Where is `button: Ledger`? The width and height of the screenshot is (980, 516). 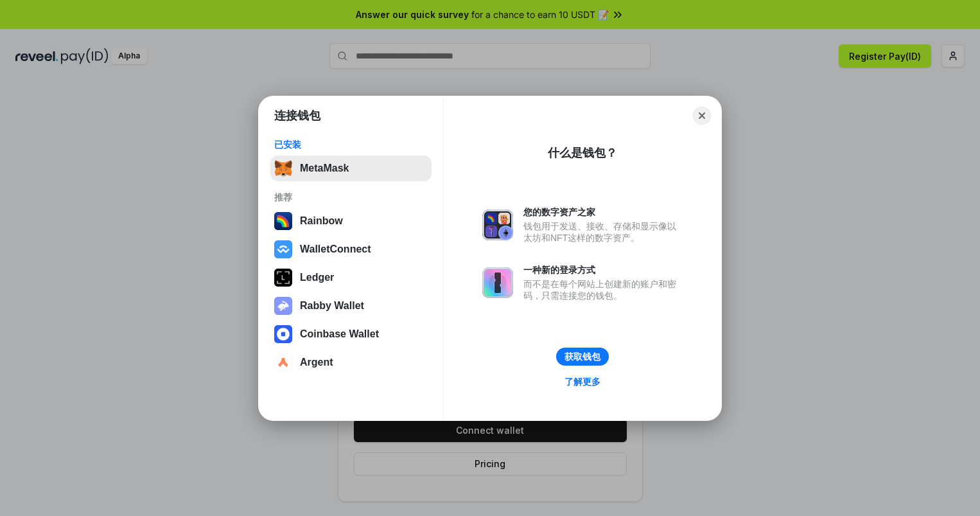
button: Ledger is located at coordinates (350, 278).